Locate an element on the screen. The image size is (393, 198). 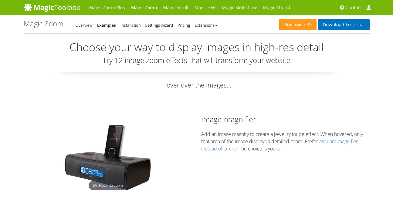
span: £29 is located at coordinates (307, 25).